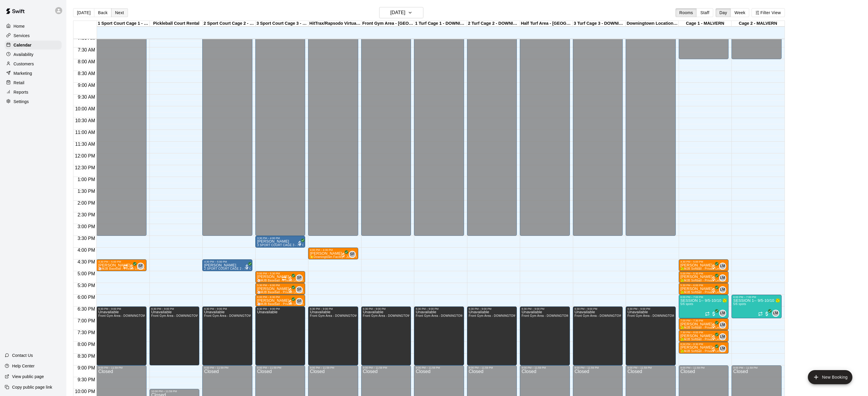 This screenshot has width=868, height=396. What do you see at coordinates (103, 13) in the screenshot?
I see `button: Back` at bounding box center [103, 13].